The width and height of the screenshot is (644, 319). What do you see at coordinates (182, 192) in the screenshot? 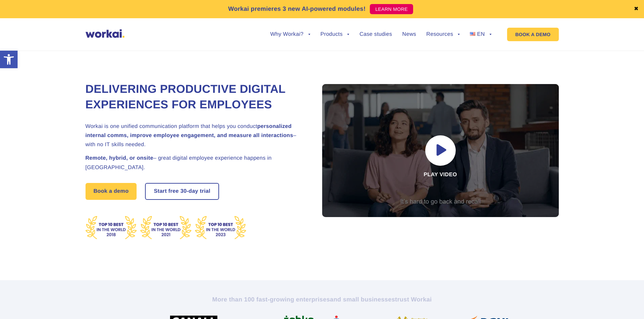
I see `a: Start free30-daytrial` at bounding box center [182, 192].